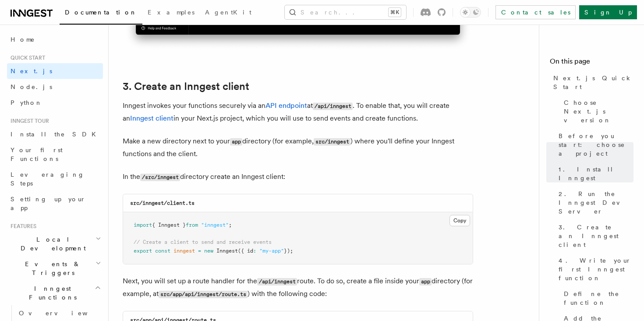 The height and width of the screenshot is (321, 644). What do you see at coordinates (203, 294) in the screenshot?
I see `code: src/app/api/inngest/route.ts` at bounding box center [203, 294].